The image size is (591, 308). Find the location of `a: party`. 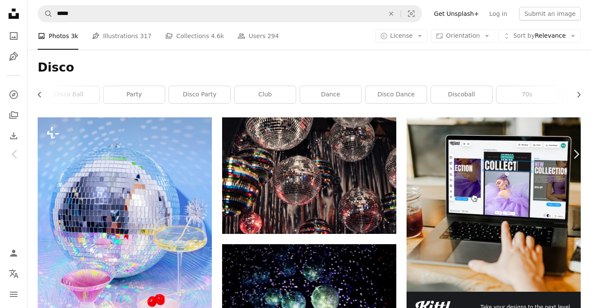

a: party is located at coordinates (134, 95).